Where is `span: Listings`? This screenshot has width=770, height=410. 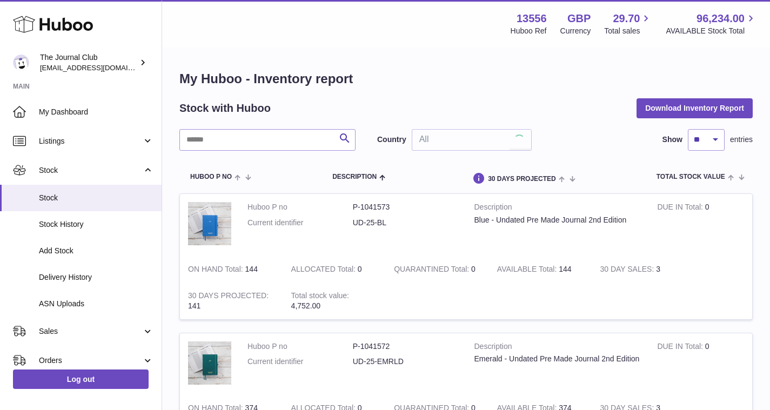 span: Listings is located at coordinates (90, 141).